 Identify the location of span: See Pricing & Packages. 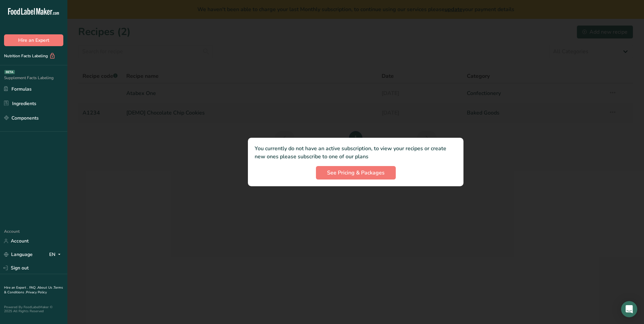
(356, 172).